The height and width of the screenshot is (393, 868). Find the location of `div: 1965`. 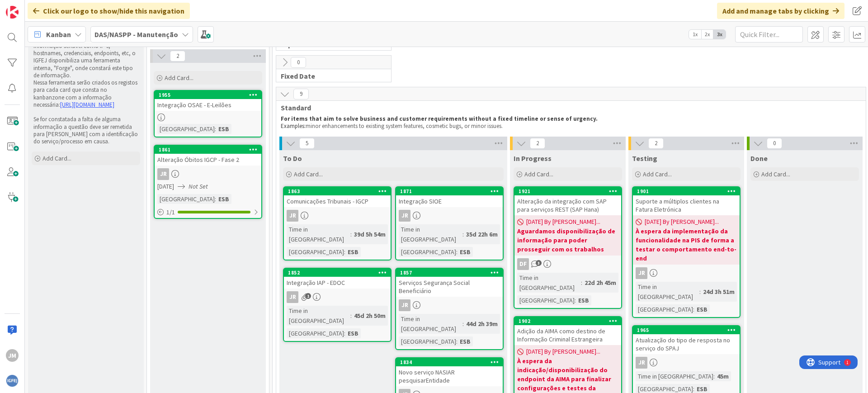

div: 1965 is located at coordinates (688, 330).